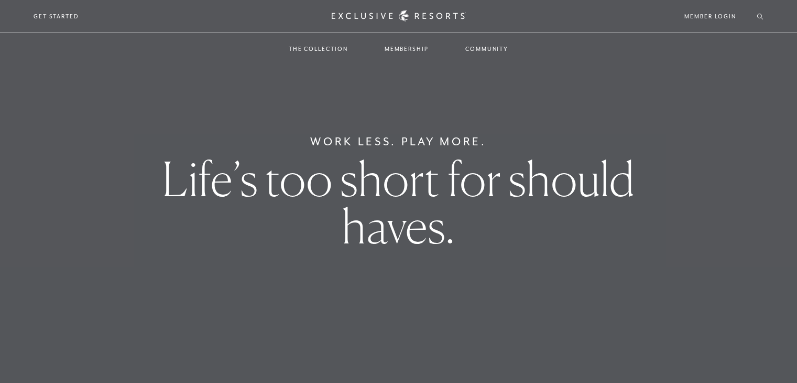 This screenshot has height=383, width=797. What do you see at coordinates (398, 202) in the screenshot?
I see `h1: Life’s too short for should haves.` at bounding box center [398, 202].